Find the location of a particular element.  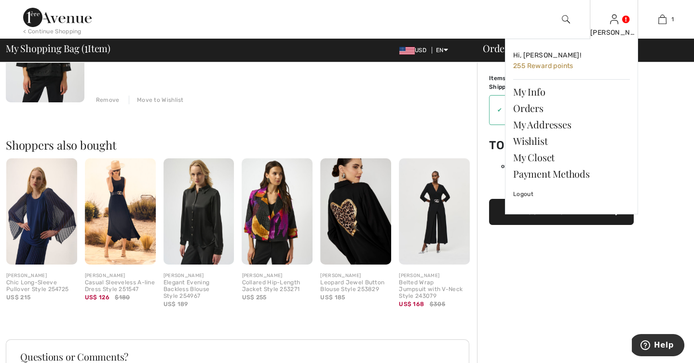

span: US$ 215 is located at coordinates (18, 297).